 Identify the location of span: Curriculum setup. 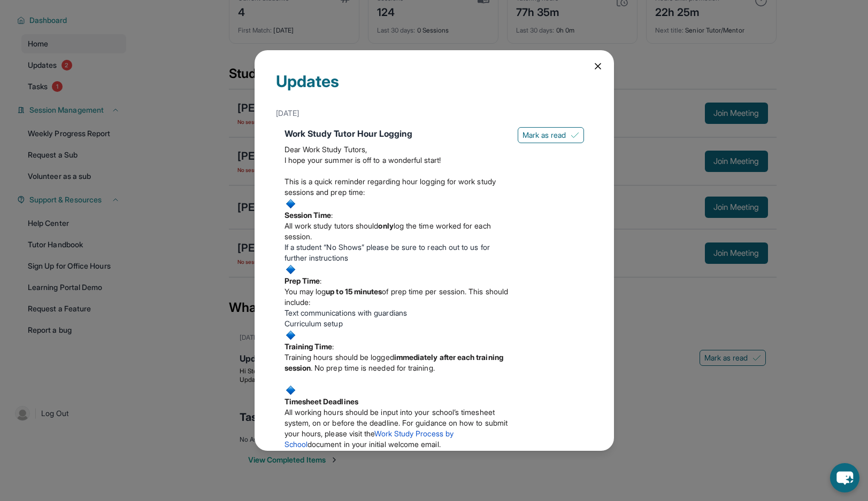
(313, 323).